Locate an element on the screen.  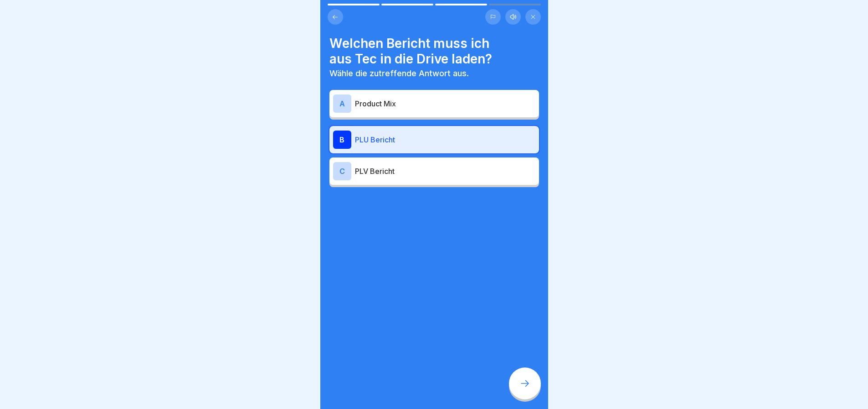
p: PLU Bericht is located at coordinates (446, 140).